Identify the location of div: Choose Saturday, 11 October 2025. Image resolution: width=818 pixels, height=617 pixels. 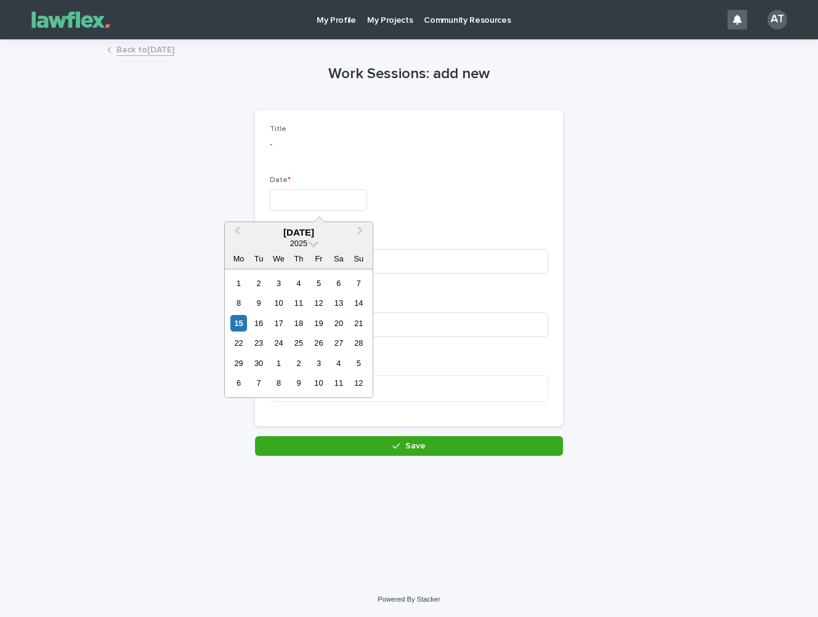
(338, 383).